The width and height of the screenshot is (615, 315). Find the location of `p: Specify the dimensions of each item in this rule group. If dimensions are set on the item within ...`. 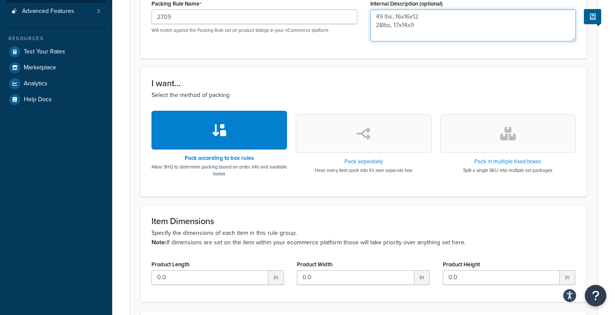

p: Specify the dimensions of each item in this rule group. If dimensions are set on the item within ... is located at coordinates (363, 238).